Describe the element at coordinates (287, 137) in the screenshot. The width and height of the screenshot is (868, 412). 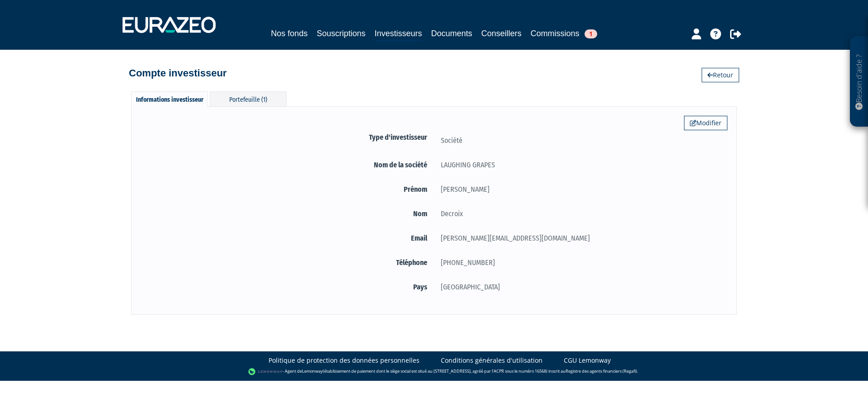
I see `label: Type d'investisseur` at that location.